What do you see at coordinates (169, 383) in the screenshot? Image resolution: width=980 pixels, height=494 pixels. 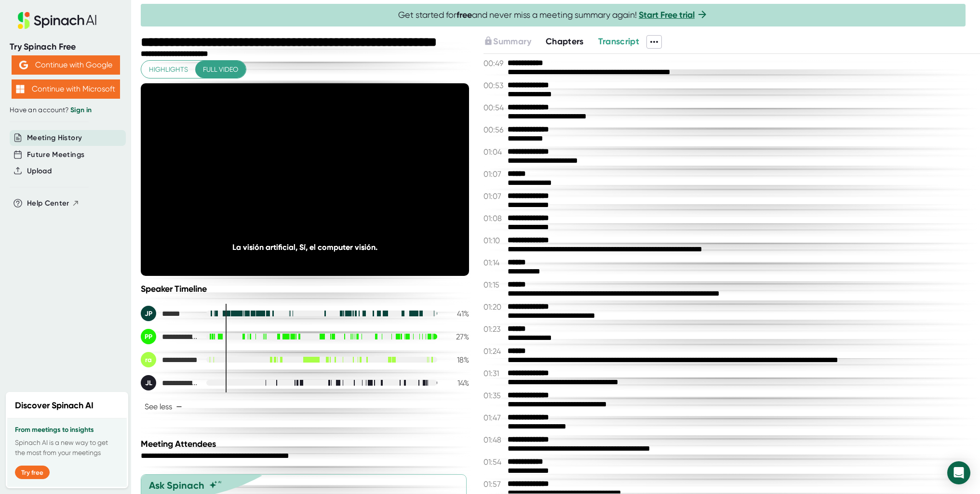 I see `div: Javier Losada` at bounding box center [169, 383].